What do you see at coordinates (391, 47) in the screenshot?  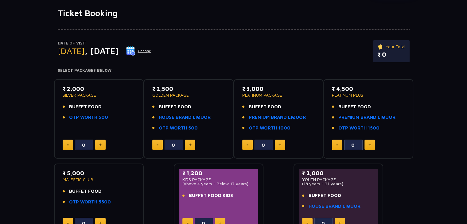 I see `p: Your Total` at bounding box center [391, 47].